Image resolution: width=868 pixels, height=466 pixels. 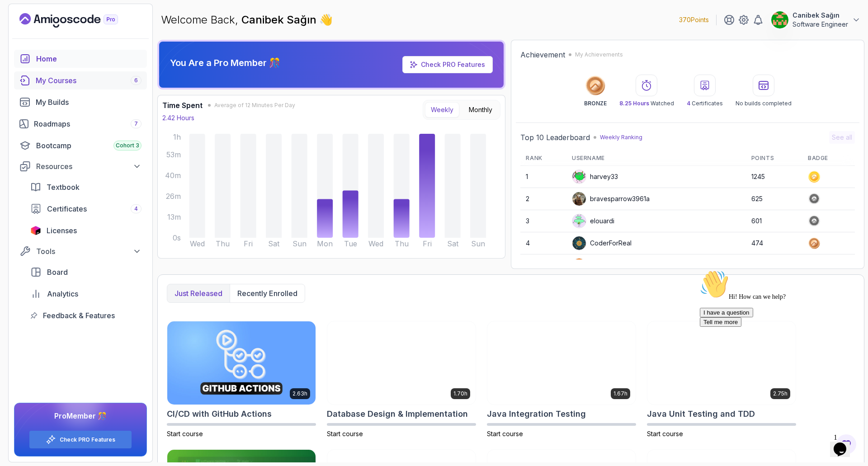 What do you see at coordinates (182, 106) in the screenshot?
I see `h3: Time Spent` at bounding box center [182, 106].